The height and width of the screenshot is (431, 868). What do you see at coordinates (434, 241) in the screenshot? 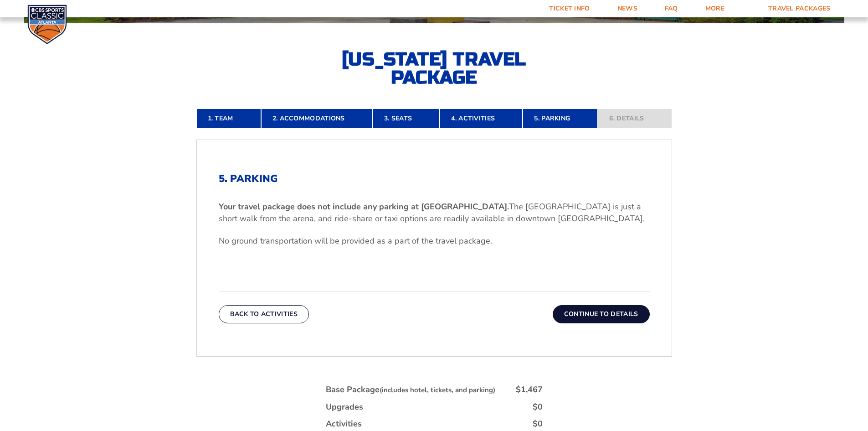
I see `p: No ground transportation will be provided as a part of the travel package.` at bounding box center [434, 241].